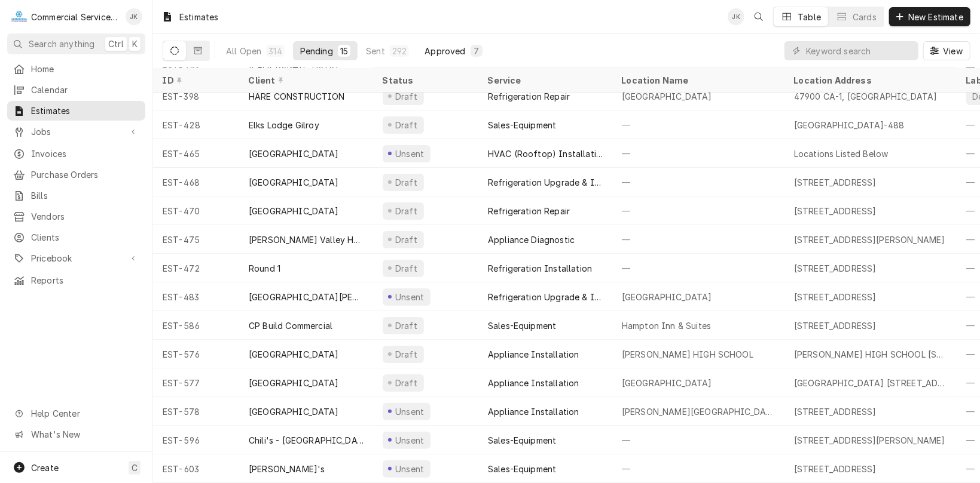 The height and width of the screenshot is (483, 980). I want to click on a: Go to Jobs, so click(76, 132).